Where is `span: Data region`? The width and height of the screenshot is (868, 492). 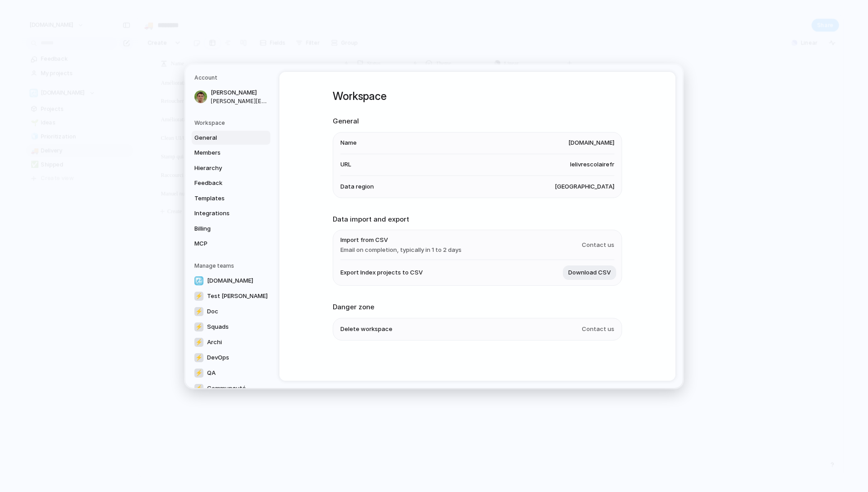 span: Data region is located at coordinates (357, 186).